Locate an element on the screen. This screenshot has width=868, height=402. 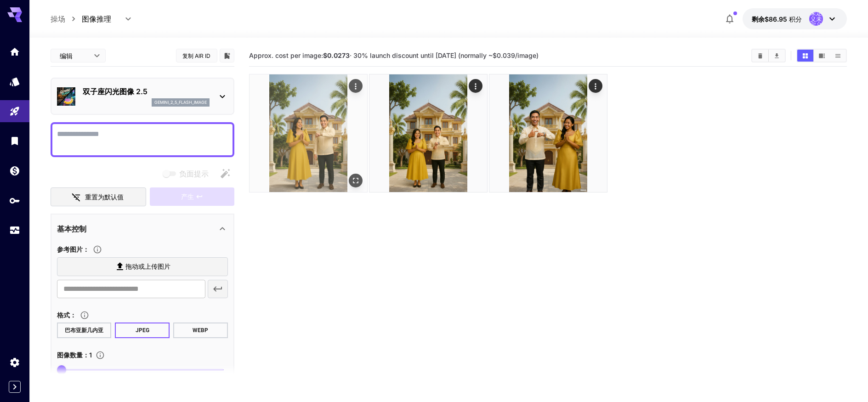
div: 操场 is located at coordinates (15, 112).